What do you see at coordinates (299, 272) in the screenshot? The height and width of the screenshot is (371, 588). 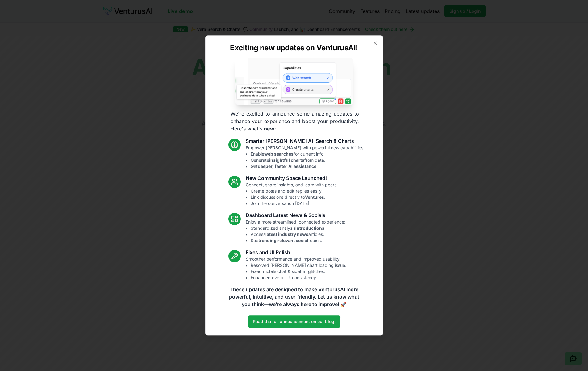 I see `li: Fixed mobile chat & sidebar glitches.` at bounding box center [299, 272].